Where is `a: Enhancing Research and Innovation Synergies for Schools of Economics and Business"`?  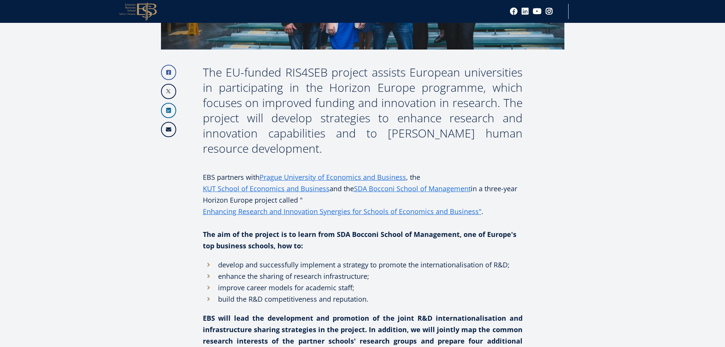 a: Enhancing Research and Innovation Synergies for Schools of Economics and Business" is located at coordinates (342, 211).